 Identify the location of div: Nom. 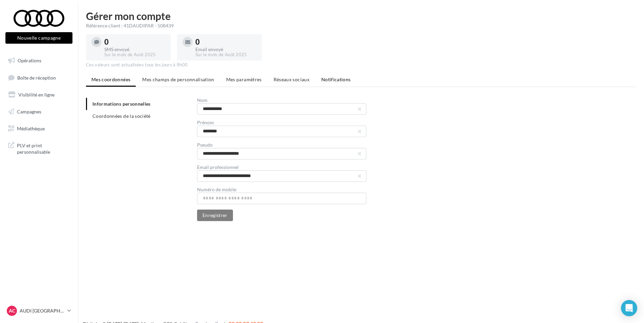
(282, 100).